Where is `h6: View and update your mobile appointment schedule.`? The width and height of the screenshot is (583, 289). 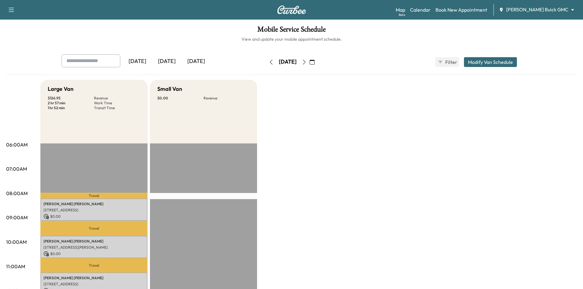
h6: View and update your mobile appointment schedule. is located at coordinates (291, 39).